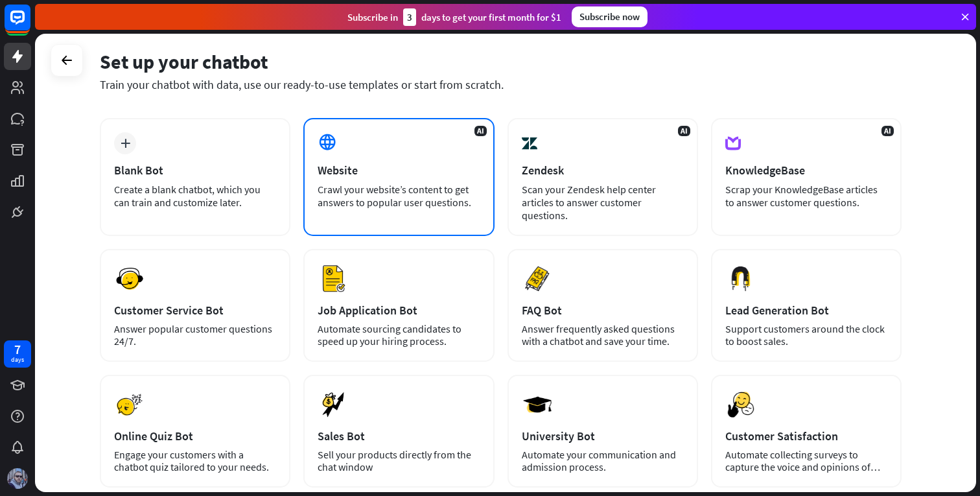 The image size is (980, 496). What do you see at coordinates (603, 335) in the screenshot?
I see `div: Answer frequently asked questions with a chatbot and save your time.` at bounding box center [603, 335].